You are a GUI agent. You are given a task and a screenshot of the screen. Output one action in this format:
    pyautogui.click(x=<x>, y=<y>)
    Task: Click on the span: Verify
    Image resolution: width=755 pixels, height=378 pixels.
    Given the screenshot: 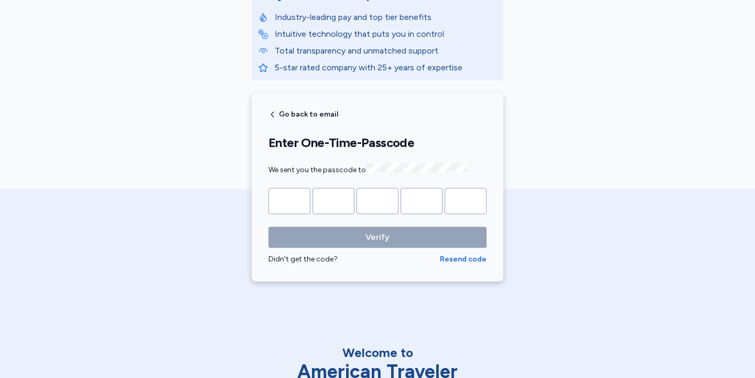 What is the action you would take?
    pyautogui.click(x=378, y=237)
    